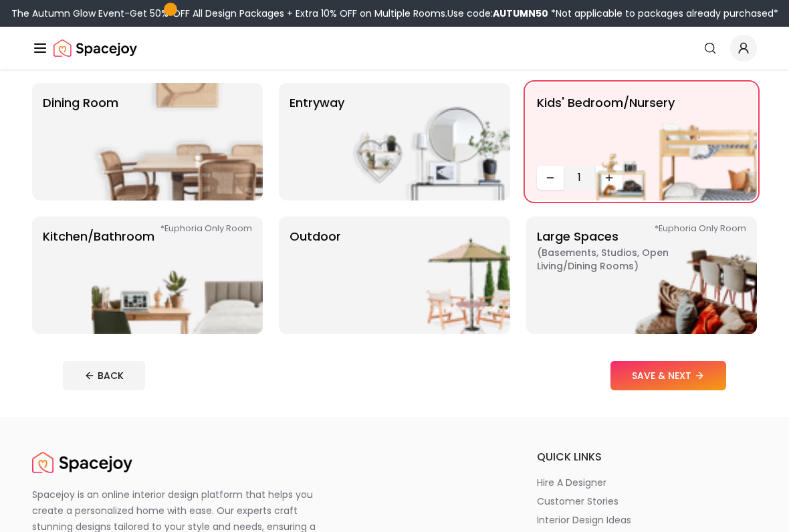 This screenshot has height=532, width=789. I want to click on span: ( Basements, Studios, Open living/dining rooms ), so click(620, 259).